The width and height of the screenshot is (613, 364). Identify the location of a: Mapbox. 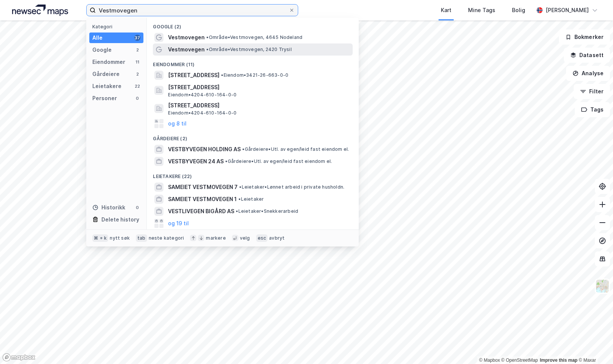
(489, 360).